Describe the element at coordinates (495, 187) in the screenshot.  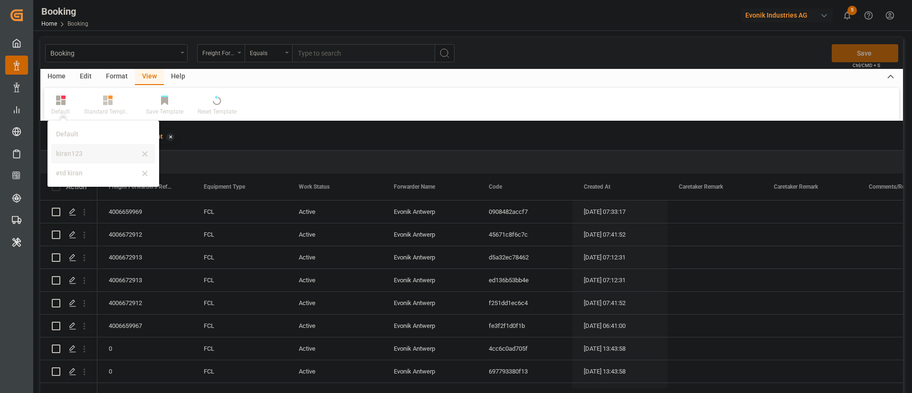
I see `span: Code` at that location.